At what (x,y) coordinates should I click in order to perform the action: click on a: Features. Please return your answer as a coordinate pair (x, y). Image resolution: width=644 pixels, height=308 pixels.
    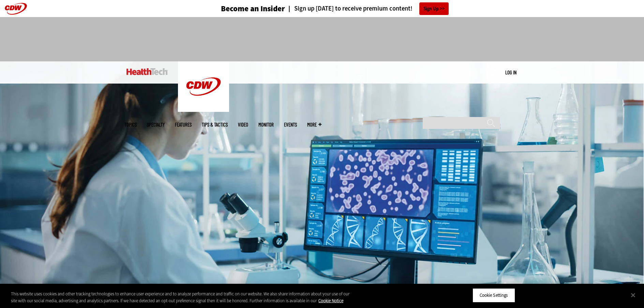
    Looking at the image, I should click on (183, 124).